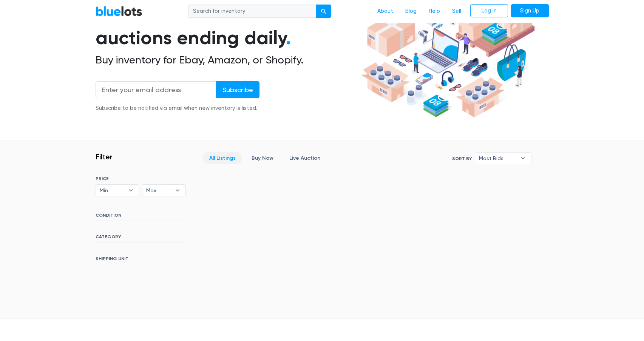  Describe the element at coordinates (461, 158) in the screenshot. I see `label: Sort By` at that location.